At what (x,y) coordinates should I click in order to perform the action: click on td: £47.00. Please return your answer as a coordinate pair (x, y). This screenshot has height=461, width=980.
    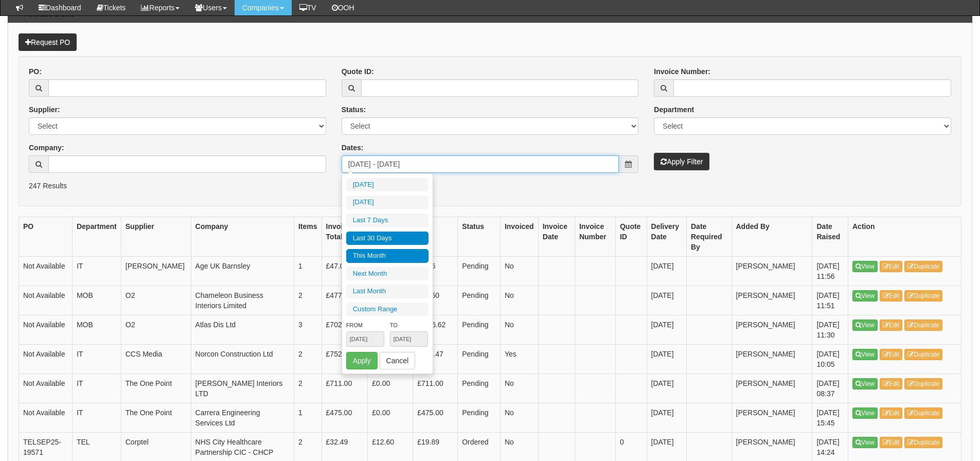
    Looking at the image, I should click on (345, 271).